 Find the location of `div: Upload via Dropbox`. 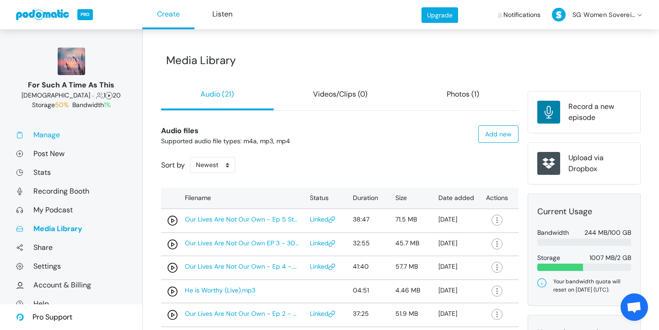

div: Upload via Dropbox is located at coordinates (600, 163).